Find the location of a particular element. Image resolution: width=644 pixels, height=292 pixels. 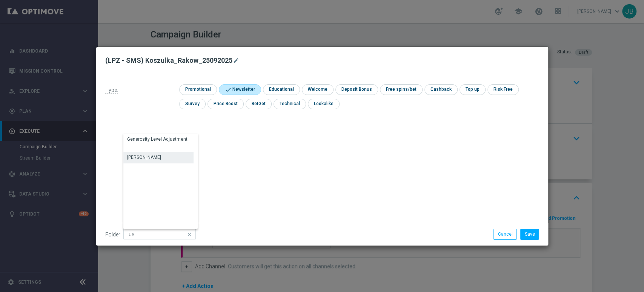

span: Type: is located at coordinates (112, 90).